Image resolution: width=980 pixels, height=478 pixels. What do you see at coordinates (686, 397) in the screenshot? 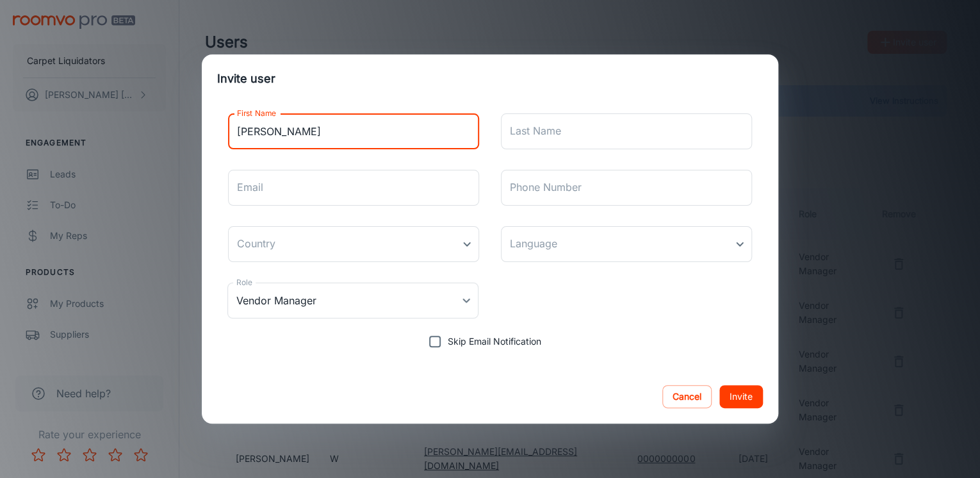
I see `button: Cancel` at bounding box center [686, 397].